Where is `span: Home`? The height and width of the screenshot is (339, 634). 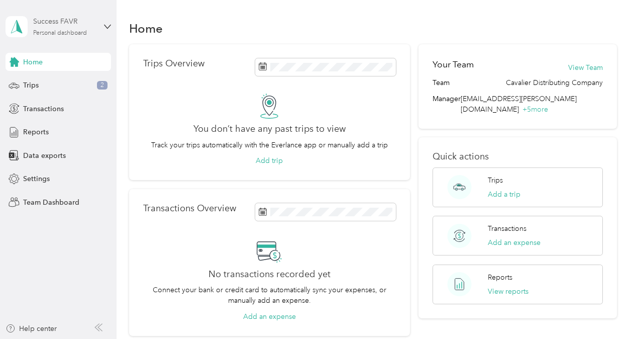 span: Home is located at coordinates (33, 62).